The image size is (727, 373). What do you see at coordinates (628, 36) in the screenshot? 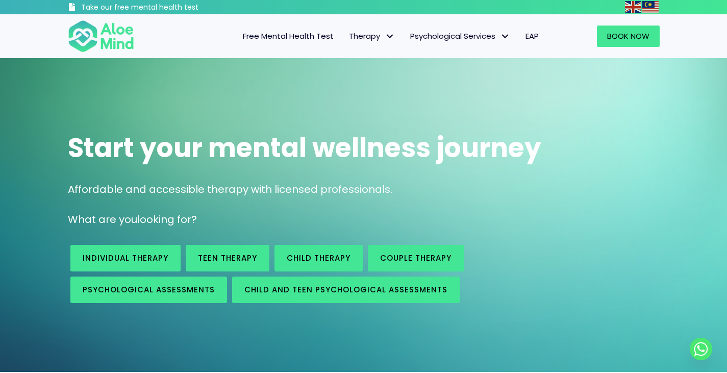
I see `span: Book Now` at bounding box center [628, 36].